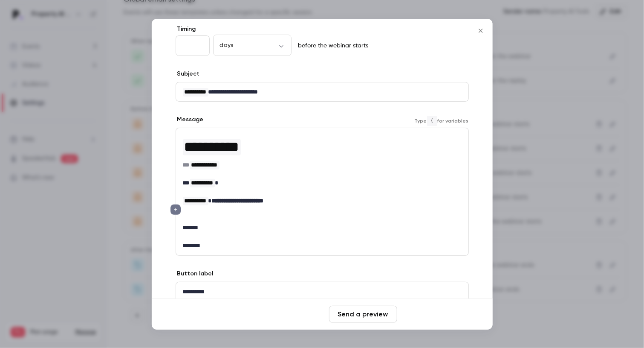  Describe the element at coordinates (188, 74) in the screenshot. I see `label: Subject` at that location.